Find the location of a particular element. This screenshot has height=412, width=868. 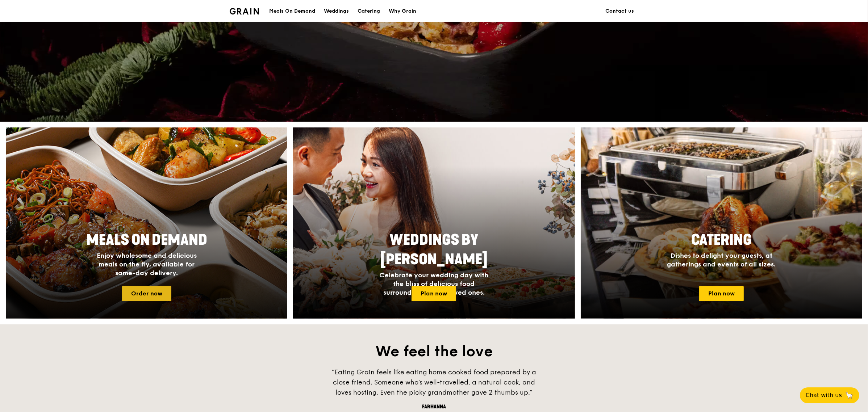

button: Chat with us🦙 is located at coordinates (829, 396).